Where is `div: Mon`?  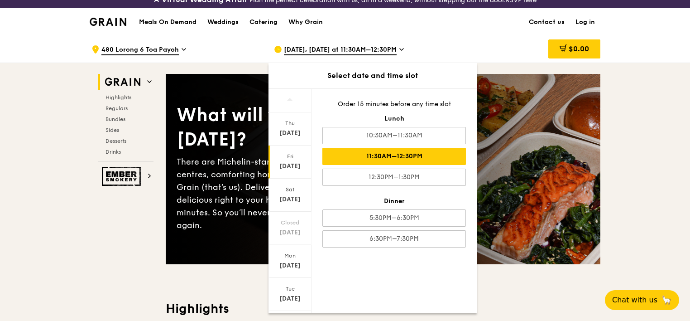
div: Mon is located at coordinates (290, 255).